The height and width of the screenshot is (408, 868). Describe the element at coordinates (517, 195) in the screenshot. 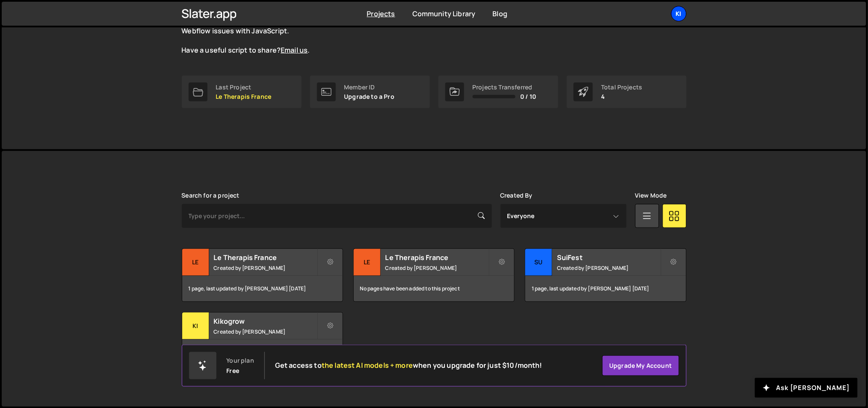

I see `label: Created By` at that location.